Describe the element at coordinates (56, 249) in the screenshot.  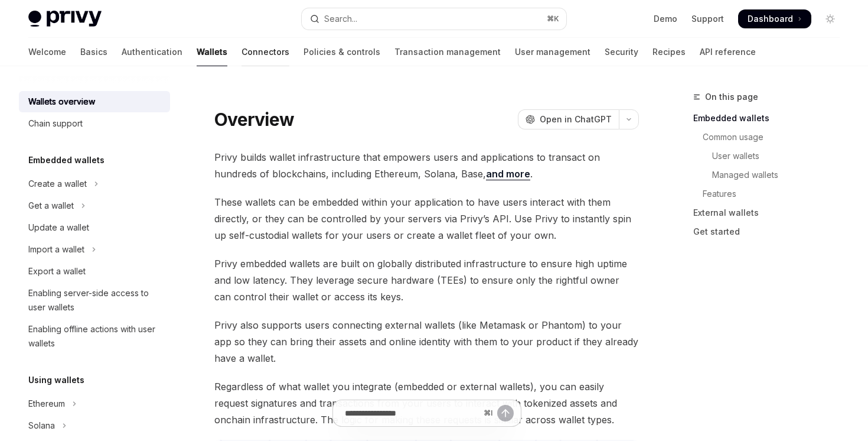
I see `div: Import a wallet` at that location.